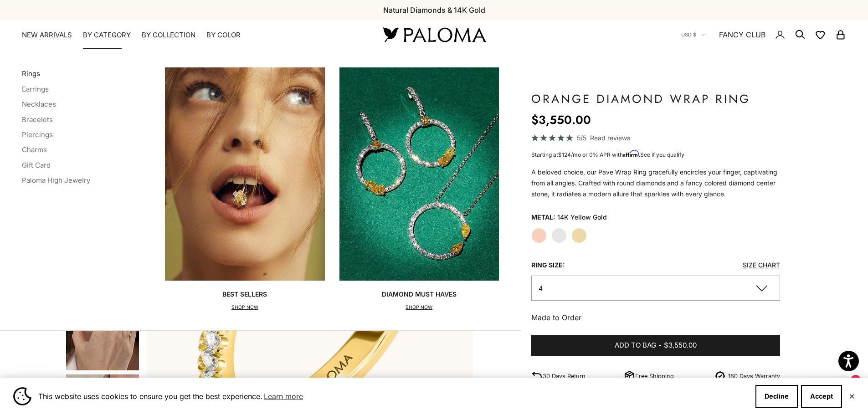  I want to click on p: Free Shipping, so click(655, 376).